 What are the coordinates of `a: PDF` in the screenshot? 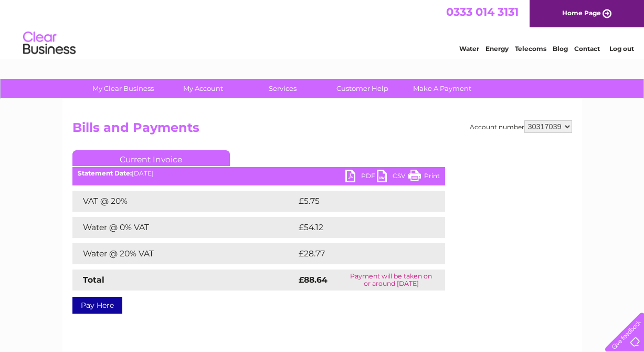 It's located at (361, 177).